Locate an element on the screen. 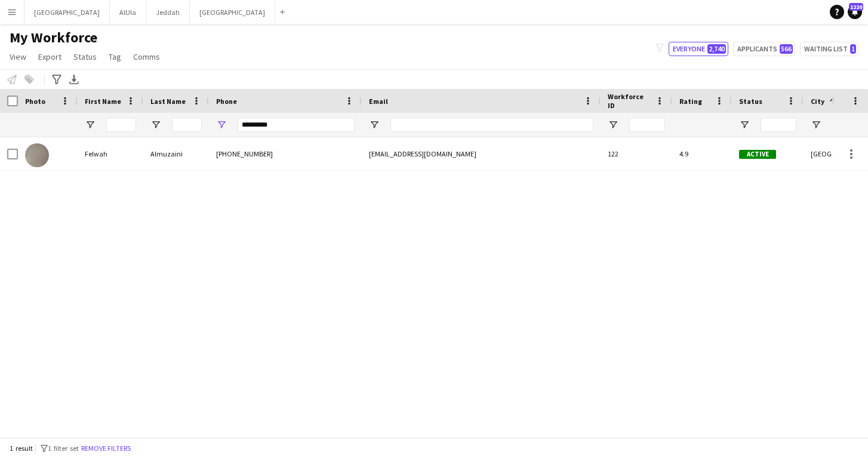  app-action-btn: Advanced filters is located at coordinates (57, 79).